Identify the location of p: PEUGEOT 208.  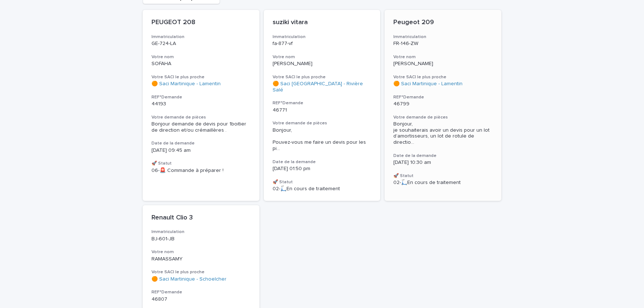
(201, 23).